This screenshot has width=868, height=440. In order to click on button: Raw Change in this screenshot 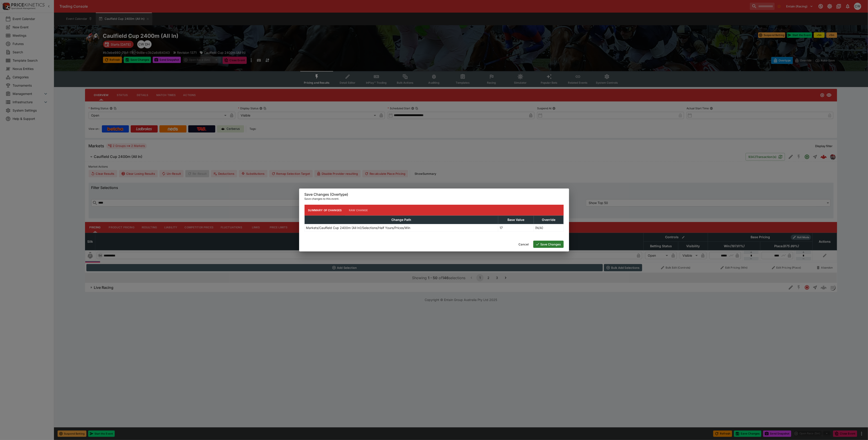, I will do `click(358, 210)`.